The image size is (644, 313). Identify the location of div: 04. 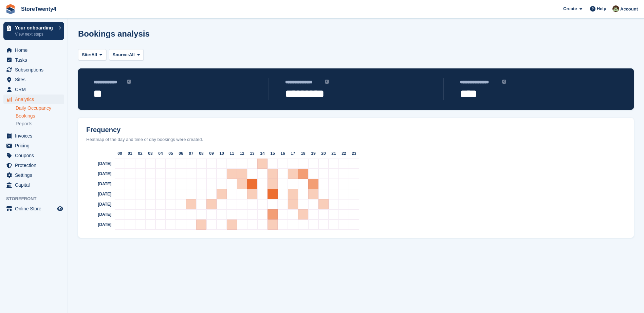
(160, 153).